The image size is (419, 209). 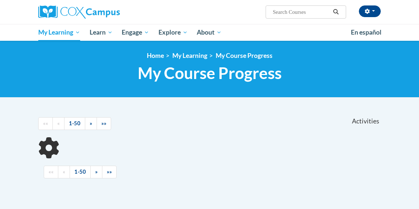 I want to click on span: My Learning, so click(x=59, y=32).